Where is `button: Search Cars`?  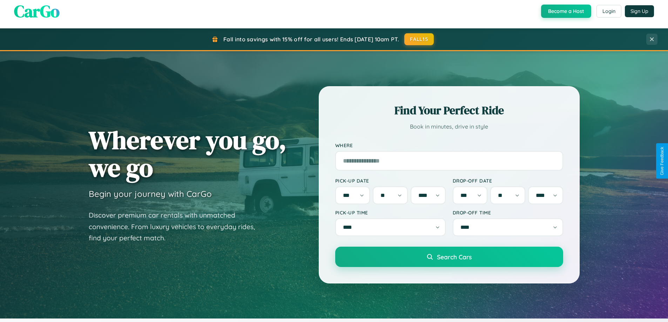
button: Search Cars is located at coordinates (449, 257).